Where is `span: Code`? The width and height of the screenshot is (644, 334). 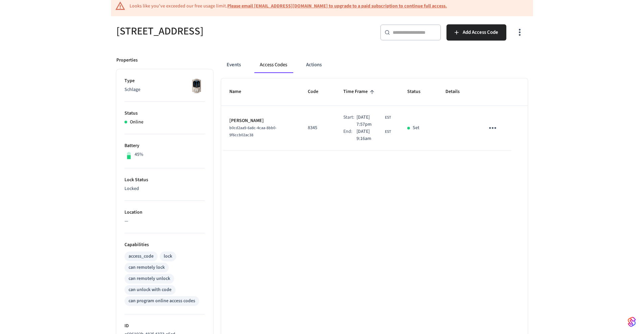 span: Code is located at coordinates (317, 92).